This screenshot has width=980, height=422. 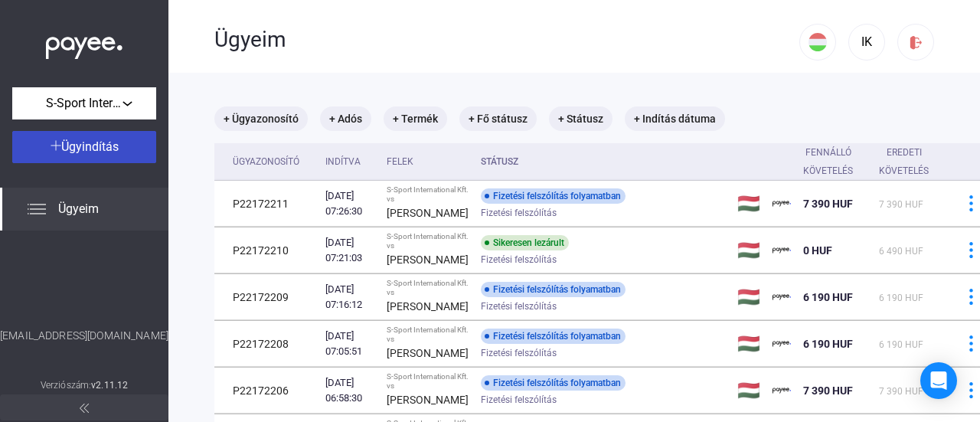 What do you see at coordinates (867, 42) in the screenshot?
I see `div: IK` at bounding box center [867, 42].